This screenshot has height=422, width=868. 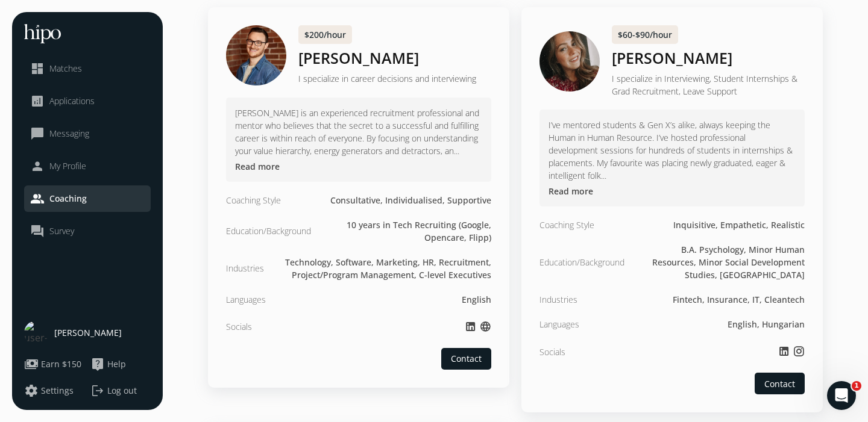 What do you see at coordinates (37, 199) in the screenshot?
I see `span: people` at bounding box center [37, 199].